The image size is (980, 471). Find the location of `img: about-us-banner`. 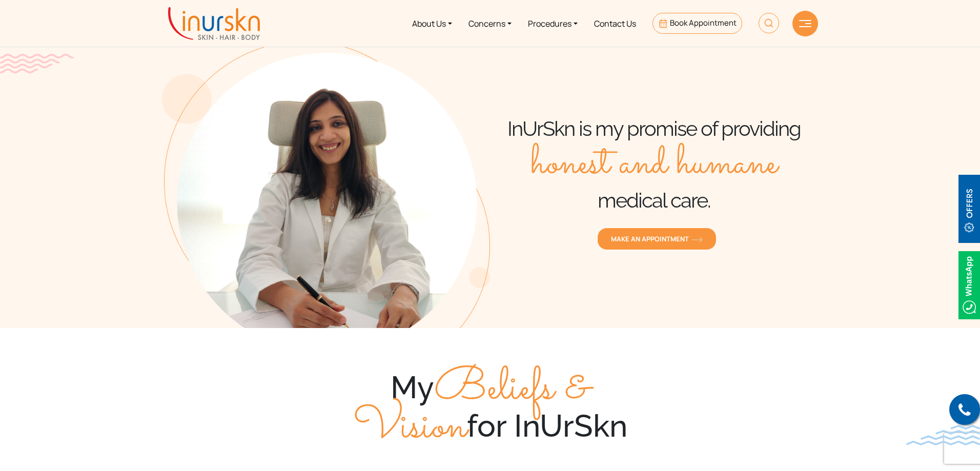

img: about-us-banner is located at coordinates (326, 185).